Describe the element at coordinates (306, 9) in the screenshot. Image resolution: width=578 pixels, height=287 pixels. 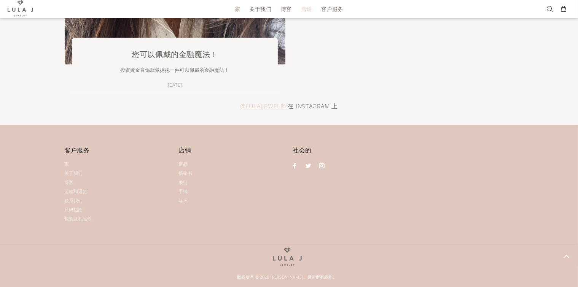
I see `a: 店铺` at that location.